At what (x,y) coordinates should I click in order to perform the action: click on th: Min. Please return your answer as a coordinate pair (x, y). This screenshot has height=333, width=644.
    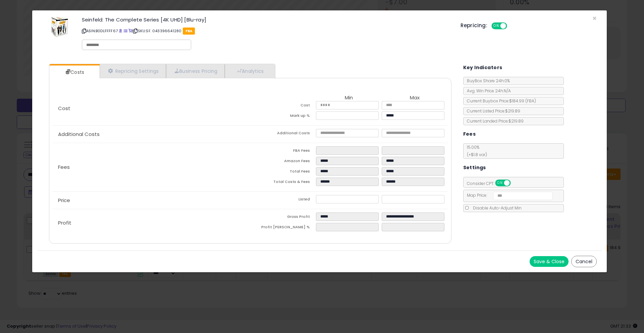
    Looking at the image, I should click on (349, 98).